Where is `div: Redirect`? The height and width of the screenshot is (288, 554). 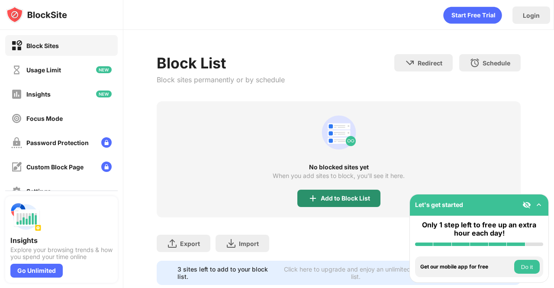
div: Redirect is located at coordinates (430, 63).